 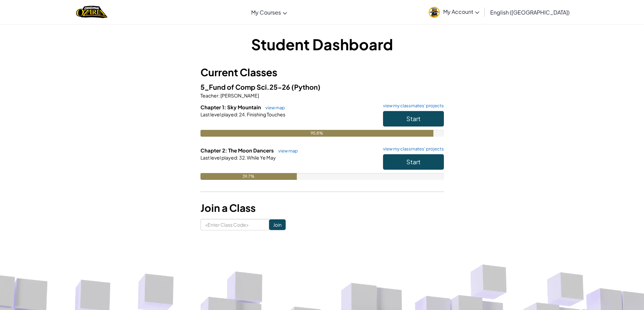 What do you see at coordinates (322, 72) in the screenshot?
I see `h3: Current Classes` at bounding box center [322, 72].